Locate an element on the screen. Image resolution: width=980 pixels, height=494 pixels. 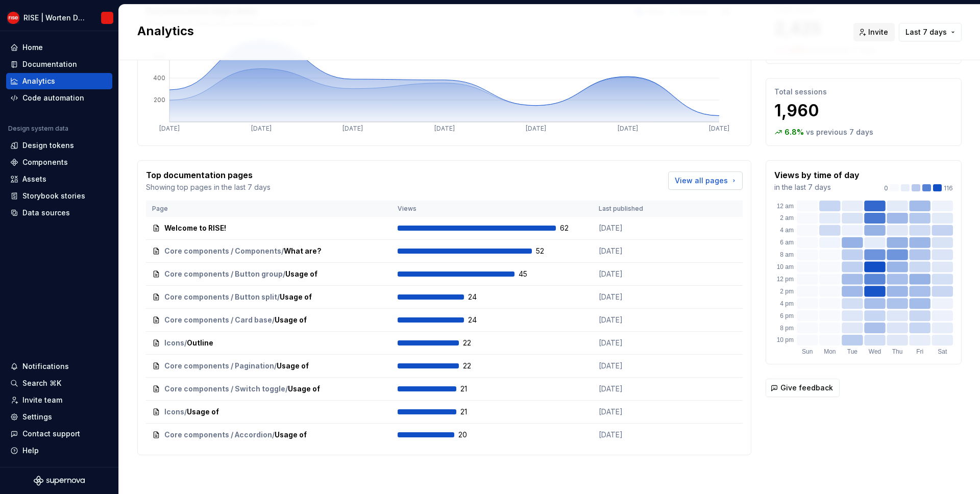
a: Home is located at coordinates (59, 48).